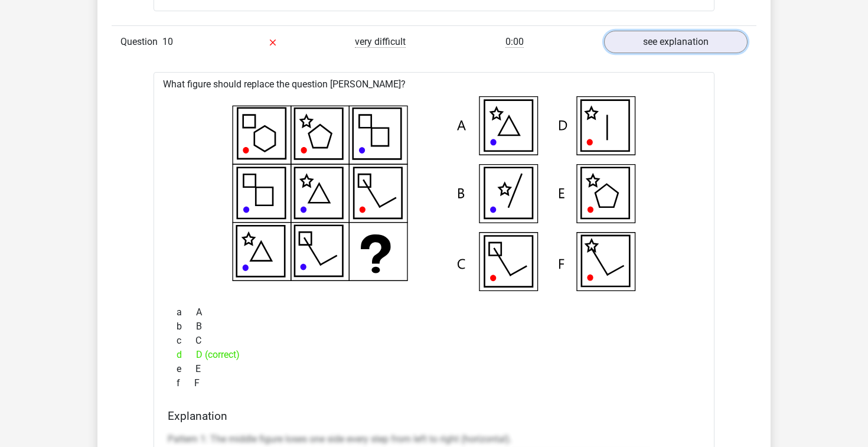  What do you see at coordinates (676, 42) in the screenshot?
I see `a: see explanation` at bounding box center [676, 42].